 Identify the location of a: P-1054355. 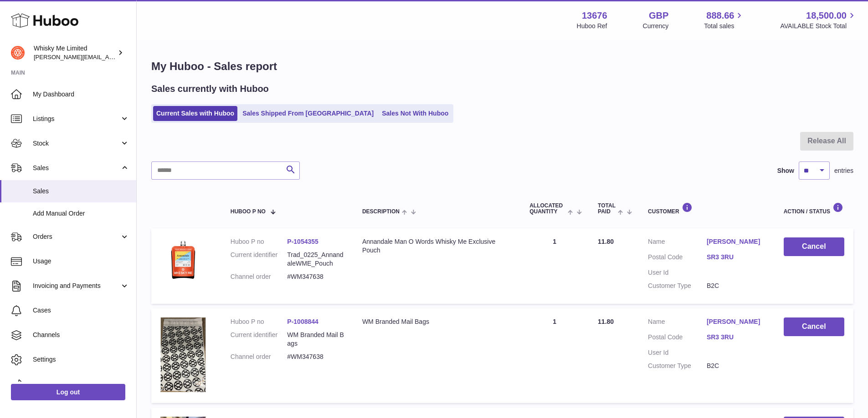
(303, 242).